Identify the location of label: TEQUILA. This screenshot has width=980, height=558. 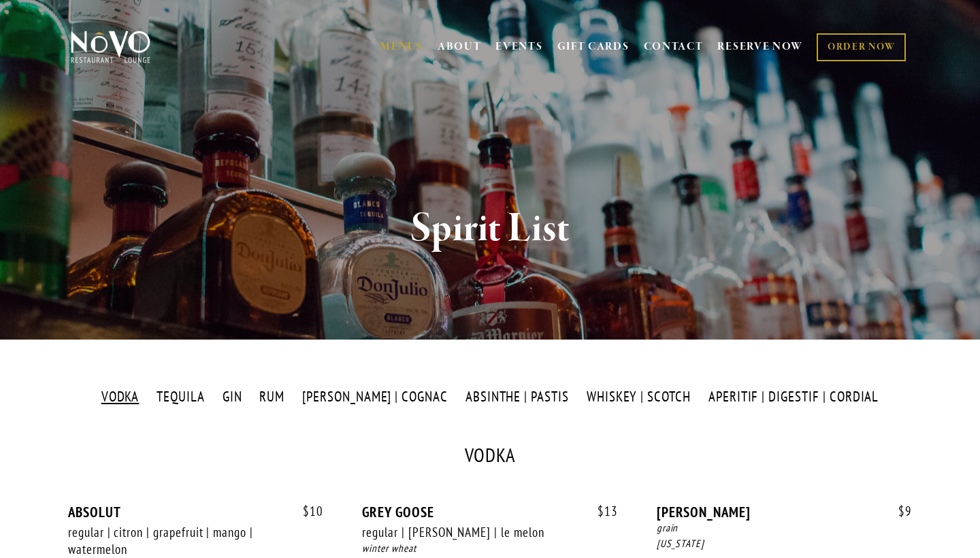
(181, 397).